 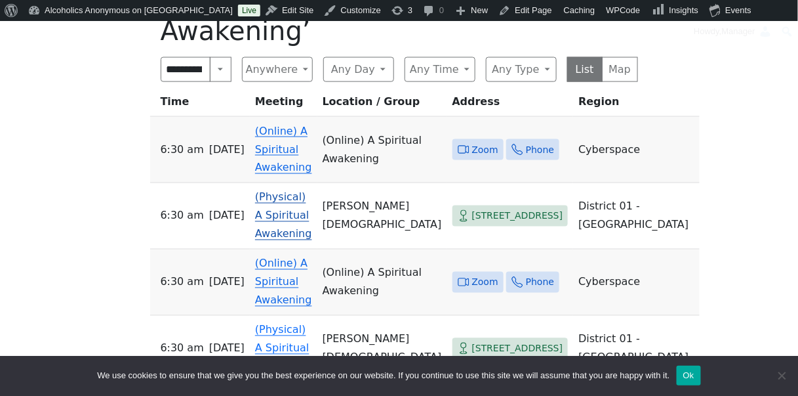 What do you see at coordinates (684, 10) in the screenshot?
I see `span: Insights` at bounding box center [684, 10].